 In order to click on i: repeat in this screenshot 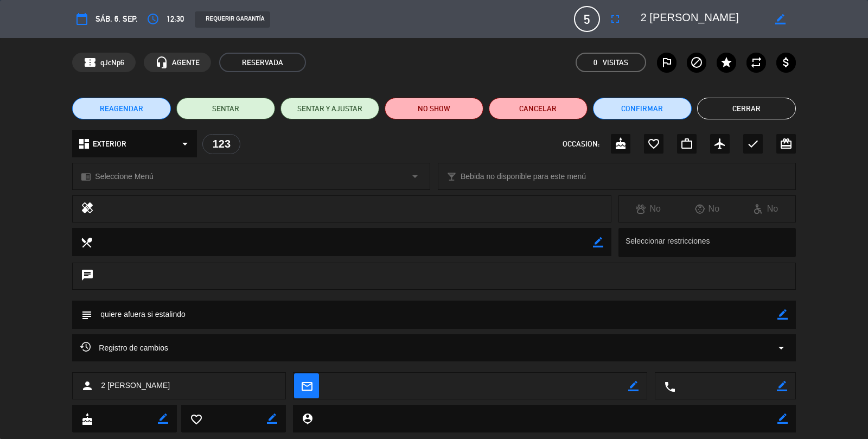, I will do `click(756, 62)`.